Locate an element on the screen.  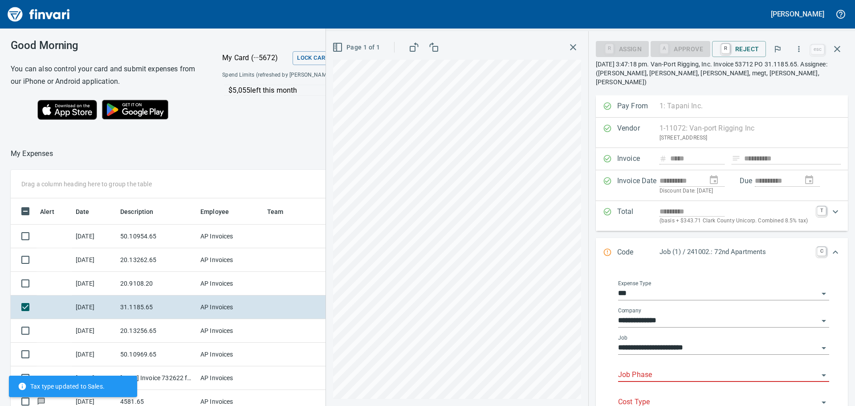
span: Page 1 of 1 is located at coordinates (357, 47).